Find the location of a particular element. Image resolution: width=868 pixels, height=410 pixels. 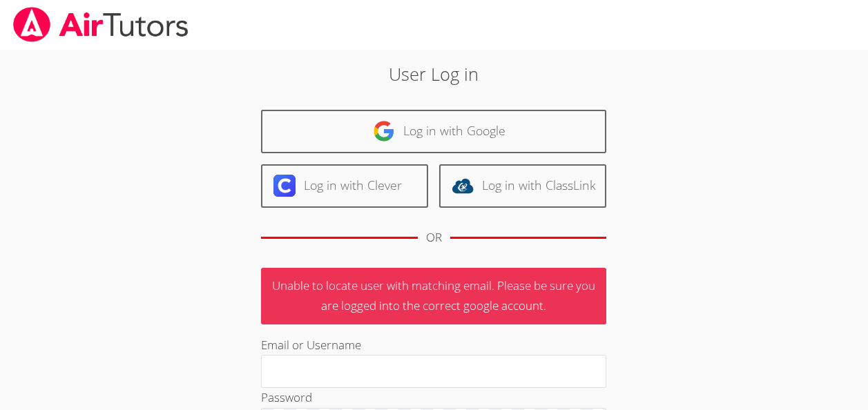

label: Email or Username is located at coordinates (311, 344).